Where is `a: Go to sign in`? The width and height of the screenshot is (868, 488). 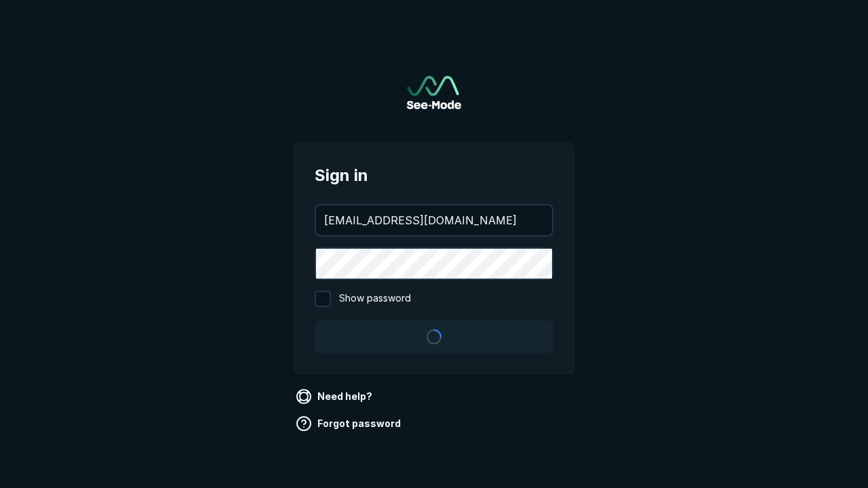 a: Go to sign in is located at coordinates (434, 92).